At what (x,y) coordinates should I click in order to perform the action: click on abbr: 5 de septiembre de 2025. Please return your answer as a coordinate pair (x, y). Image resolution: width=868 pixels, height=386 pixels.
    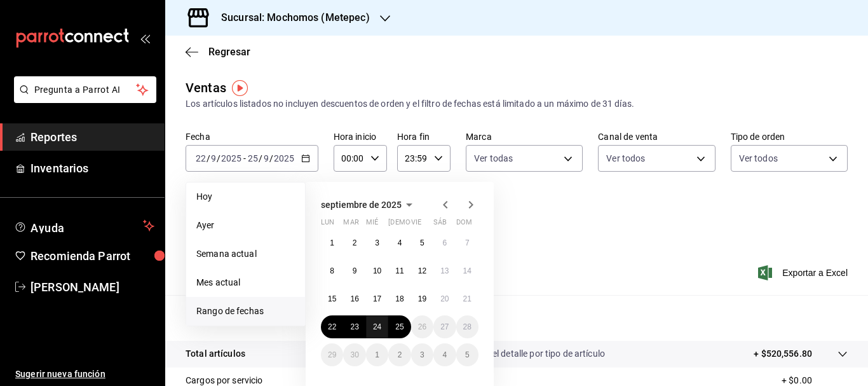
    Looking at the image, I should click on (422, 243).